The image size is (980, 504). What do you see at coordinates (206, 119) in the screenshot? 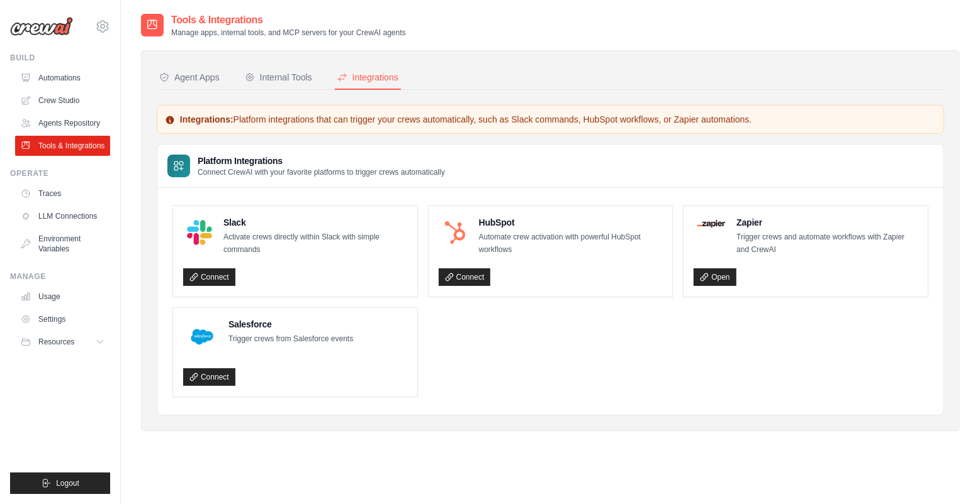
I see `strong: Integrations:` at bounding box center [206, 119].